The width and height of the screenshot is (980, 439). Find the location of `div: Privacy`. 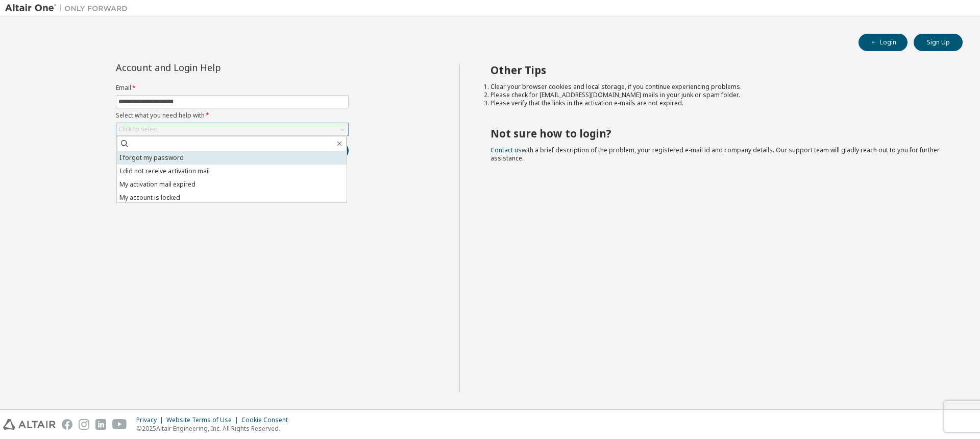

div: Privacy is located at coordinates (151, 420).